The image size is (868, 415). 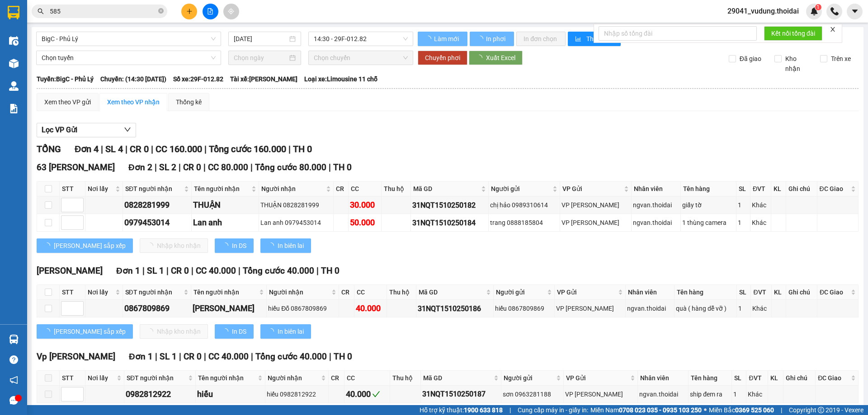 What do you see at coordinates (297, 394) in the screenshot?
I see `div: hiếu 0982812922` at bounding box center [297, 394].